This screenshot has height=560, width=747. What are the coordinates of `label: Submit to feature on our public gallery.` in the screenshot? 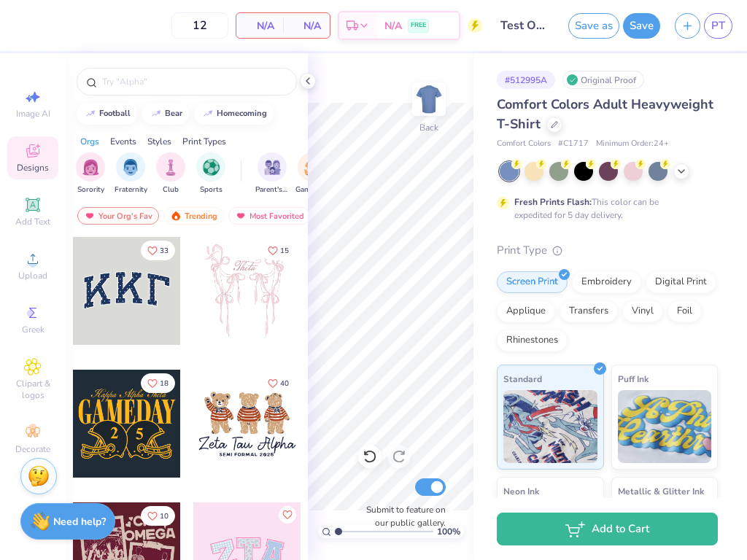 It's located at (402, 517).